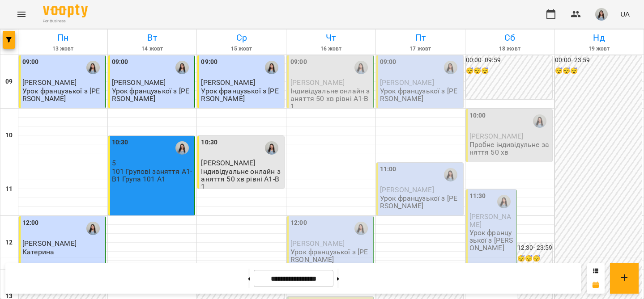 The image size is (644, 299). What do you see at coordinates (9, 136) in the screenshot?
I see `h6: 10` at bounding box center [9, 136].